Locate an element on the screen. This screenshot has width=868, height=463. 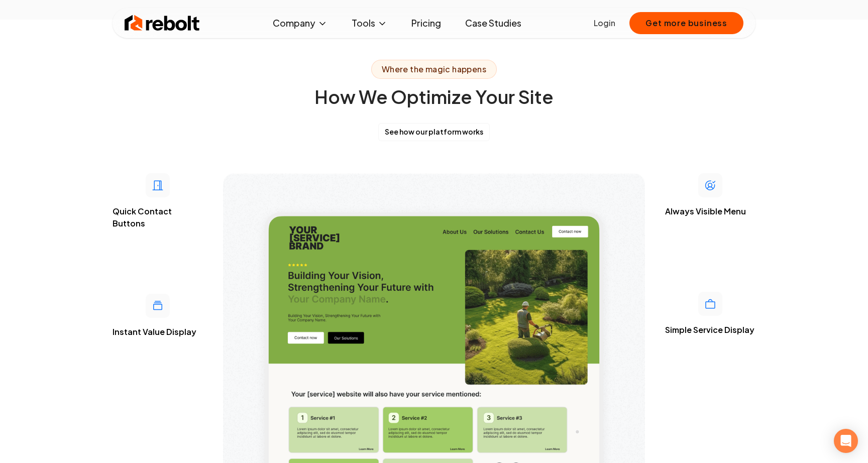
a: Login is located at coordinates (605, 23).